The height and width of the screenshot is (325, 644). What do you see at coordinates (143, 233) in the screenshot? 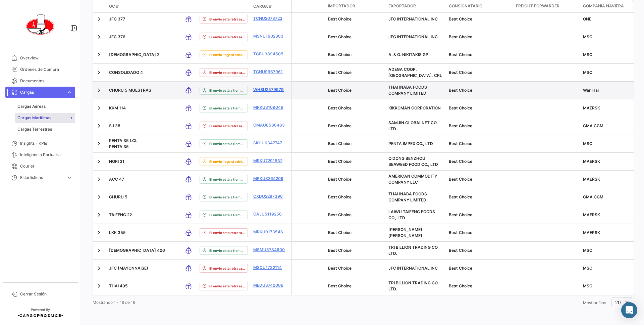
I see `p: LKK 355` at bounding box center [143, 233].